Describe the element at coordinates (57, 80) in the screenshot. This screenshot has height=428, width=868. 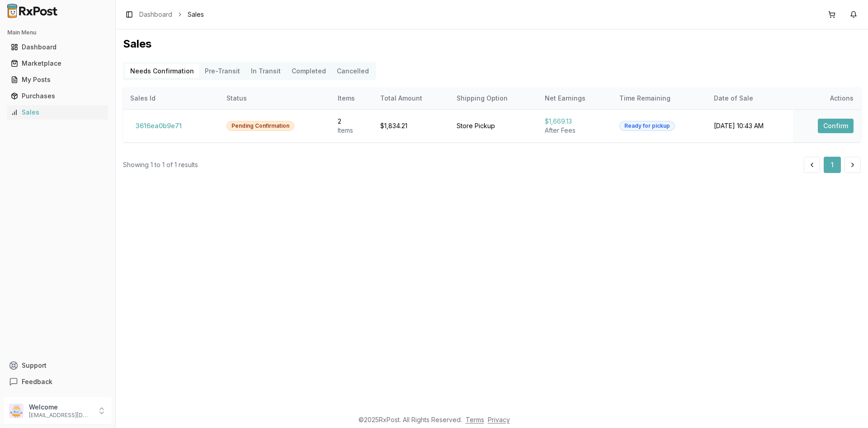
I see `button: My Posts` at that location.